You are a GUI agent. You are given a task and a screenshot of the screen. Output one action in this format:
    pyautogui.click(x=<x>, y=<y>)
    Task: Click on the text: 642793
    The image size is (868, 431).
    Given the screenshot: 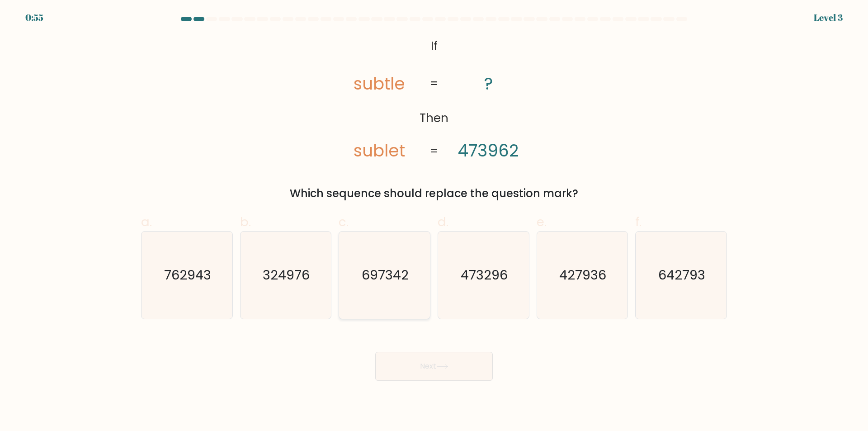 What is the action you would take?
    pyautogui.click(x=682, y=276)
    